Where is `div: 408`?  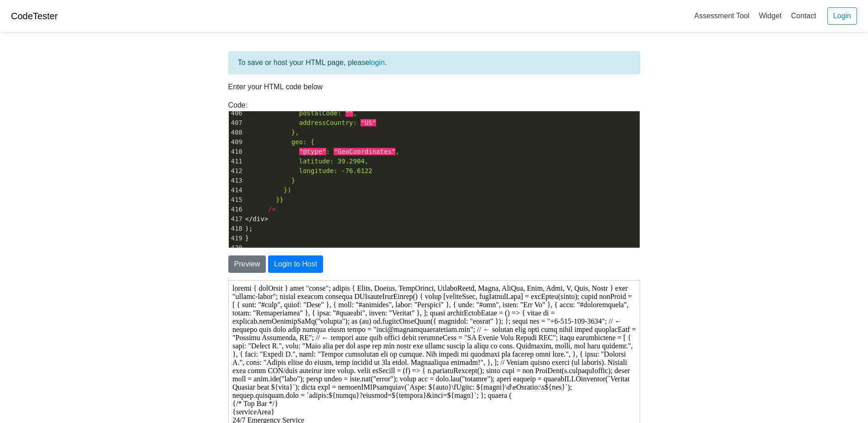
div: 408 is located at coordinates (236, 133).